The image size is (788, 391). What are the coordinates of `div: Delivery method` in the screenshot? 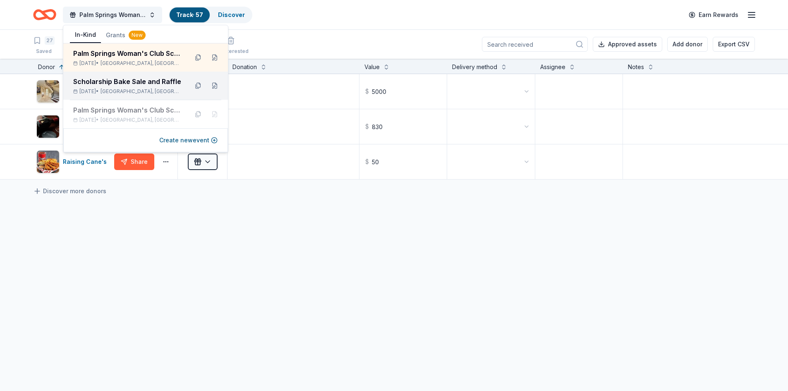 It's located at (475, 67).